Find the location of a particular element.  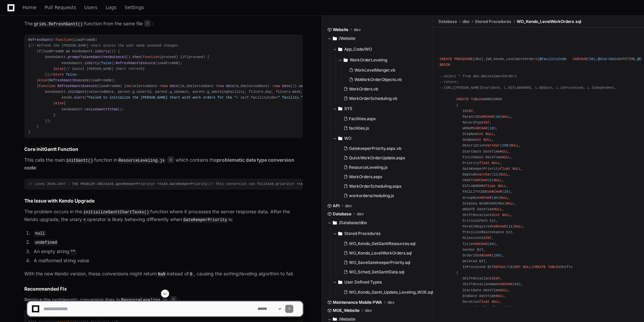

span: g_sWorkingFacility is located at coordinates (226, 92).